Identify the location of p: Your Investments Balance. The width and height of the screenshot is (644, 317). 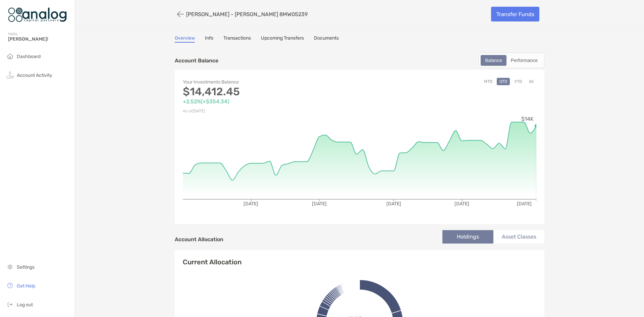
(271, 82).